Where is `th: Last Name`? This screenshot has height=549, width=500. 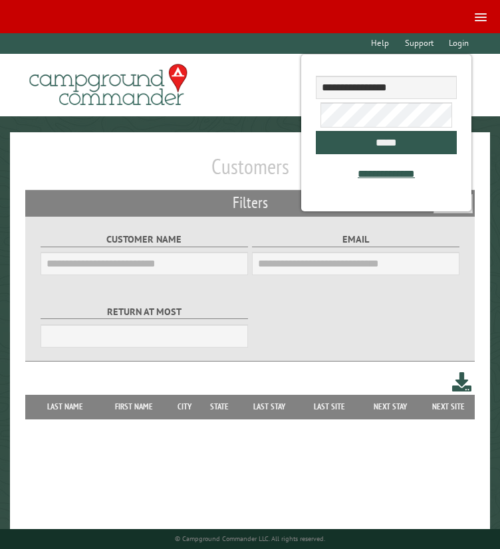
th: Last Name is located at coordinates (65, 407).